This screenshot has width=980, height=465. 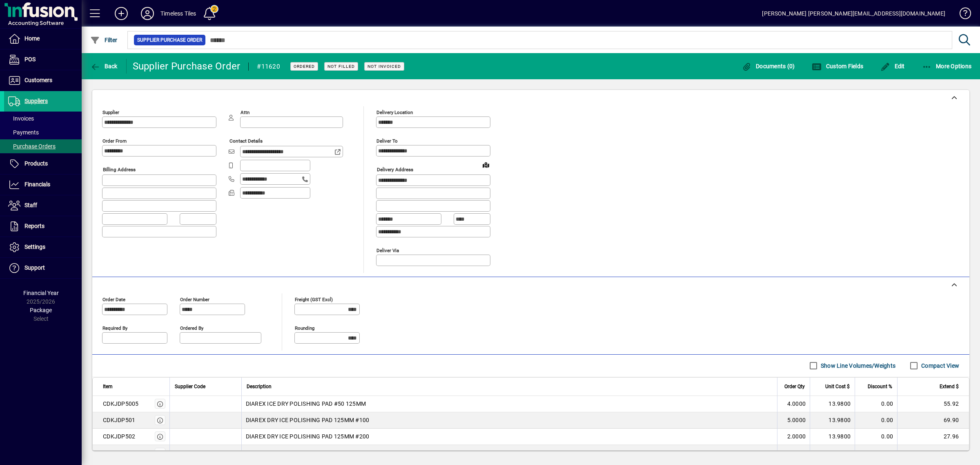 I want to click on mat-label: Freight (GST excl), so click(x=314, y=299).